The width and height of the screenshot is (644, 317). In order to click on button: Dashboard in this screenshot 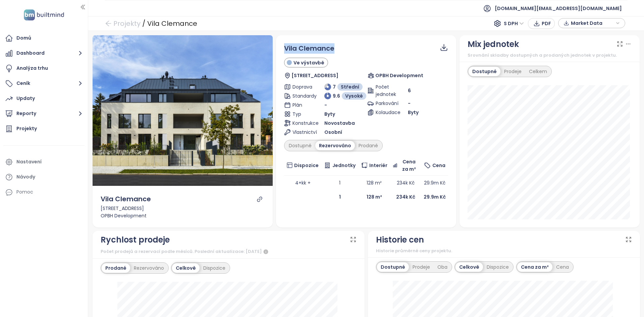, I will do `click(44, 53)`.